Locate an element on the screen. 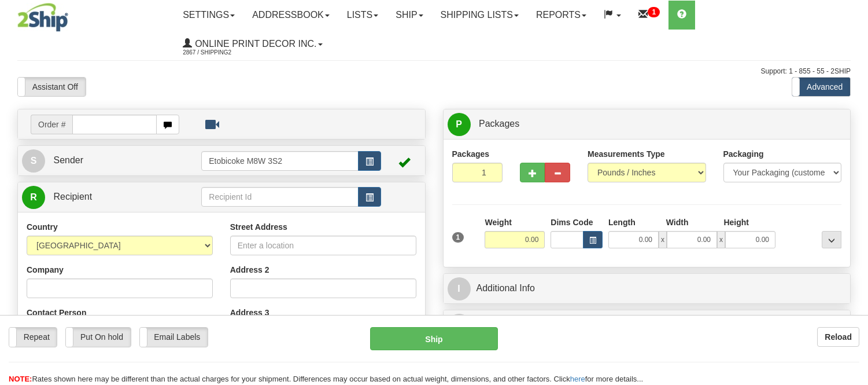 This screenshot has height=385, width=868. a: Ship is located at coordinates (409, 15).